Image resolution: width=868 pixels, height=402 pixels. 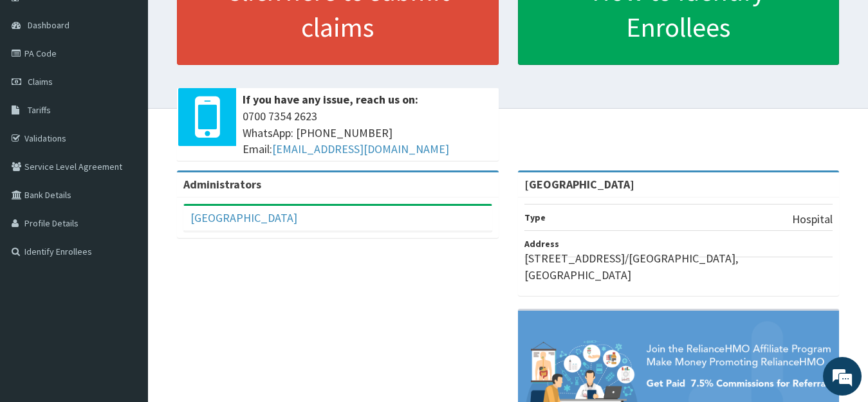 I want to click on p: Hospital, so click(x=812, y=219).